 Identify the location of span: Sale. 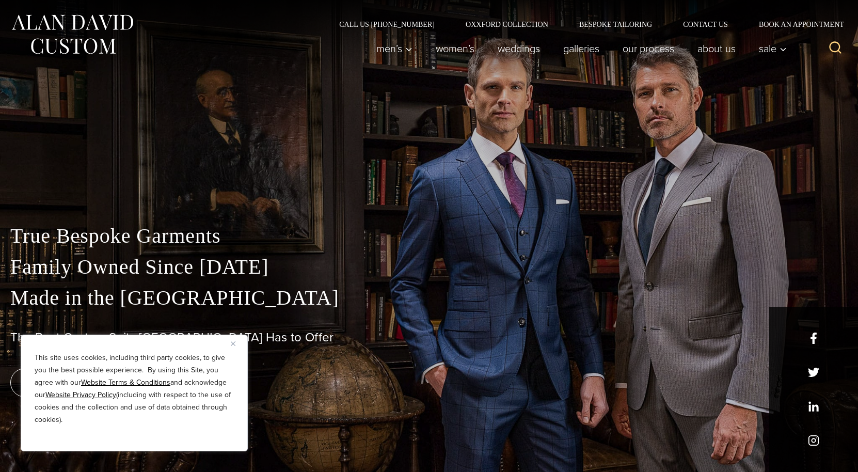
(773, 49).